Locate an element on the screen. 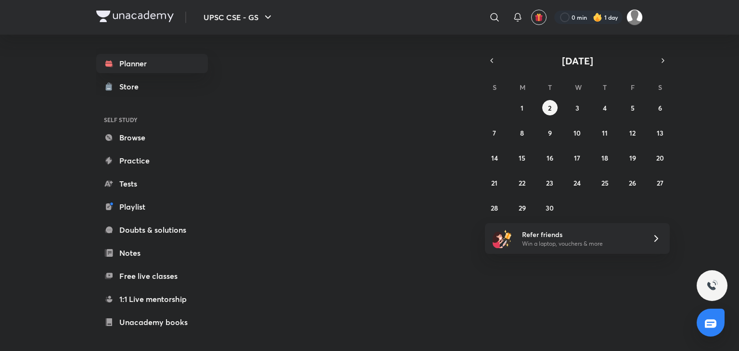  abbr: Wednesday is located at coordinates (579, 87).